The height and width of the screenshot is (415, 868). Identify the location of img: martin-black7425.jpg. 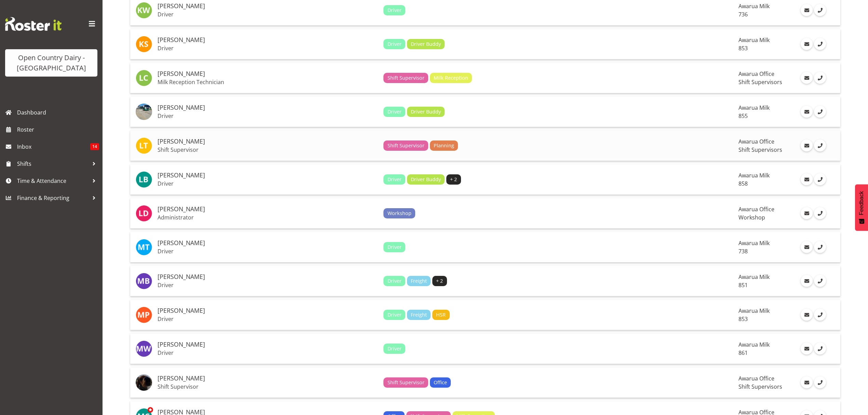
(144, 281).